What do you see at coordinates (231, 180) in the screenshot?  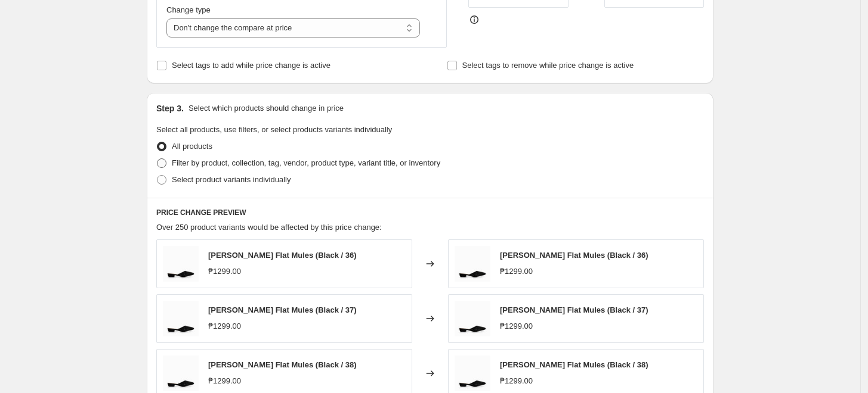 I see `span: Select product variants individually` at bounding box center [231, 180].